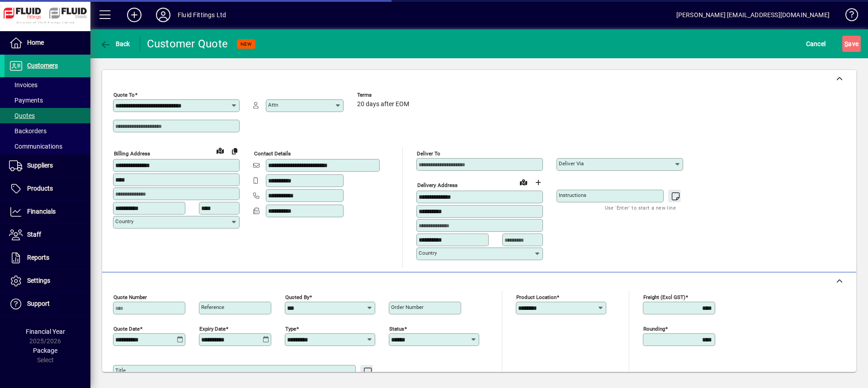 This screenshot has width=868, height=388. I want to click on a: Products, so click(47, 189).